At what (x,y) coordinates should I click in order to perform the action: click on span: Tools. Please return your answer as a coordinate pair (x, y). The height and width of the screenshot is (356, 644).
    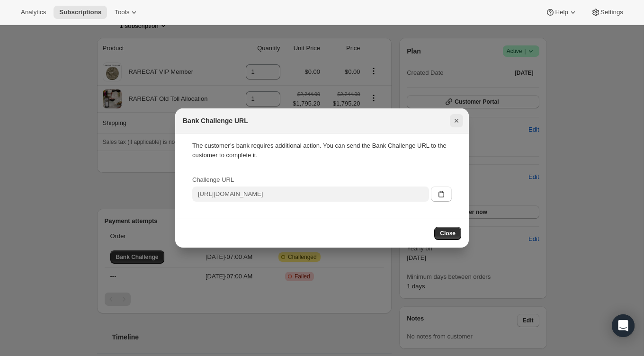
    Looking at the image, I should click on (121, 12).